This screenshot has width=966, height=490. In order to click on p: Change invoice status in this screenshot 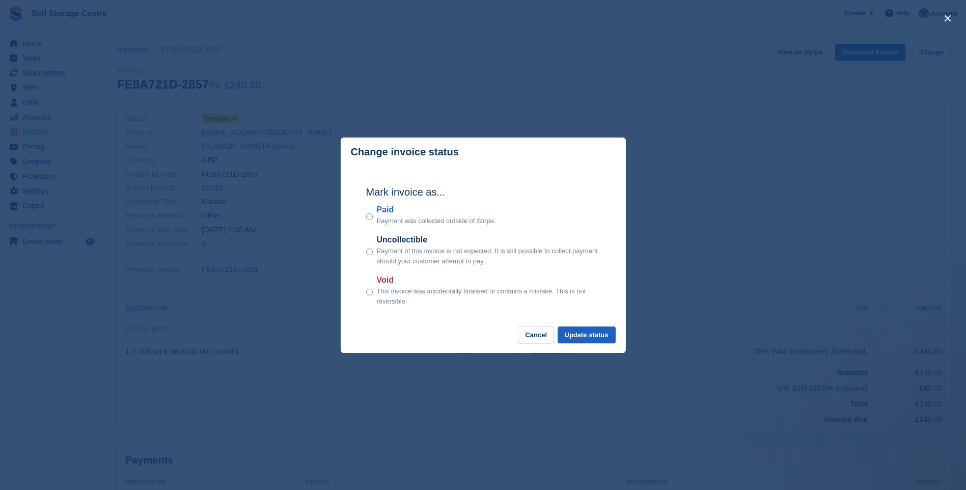, I will do `click(405, 152)`.